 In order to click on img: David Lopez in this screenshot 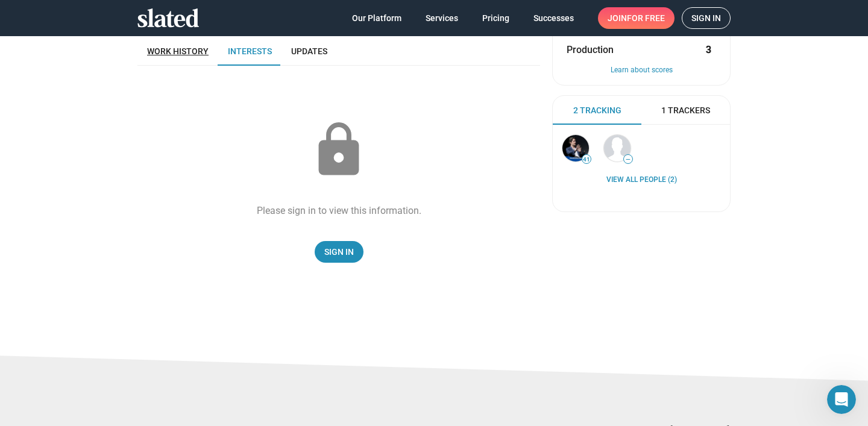, I will do `click(617, 149)`.